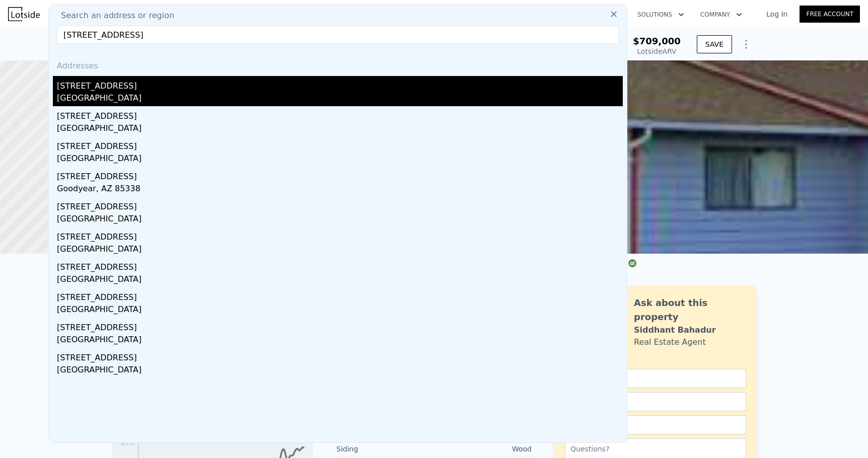 Image resolution: width=868 pixels, height=458 pixels. Describe the element at coordinates (675, 330) in the screenshot. I see `div: Siddhant Bahadur` at that location.